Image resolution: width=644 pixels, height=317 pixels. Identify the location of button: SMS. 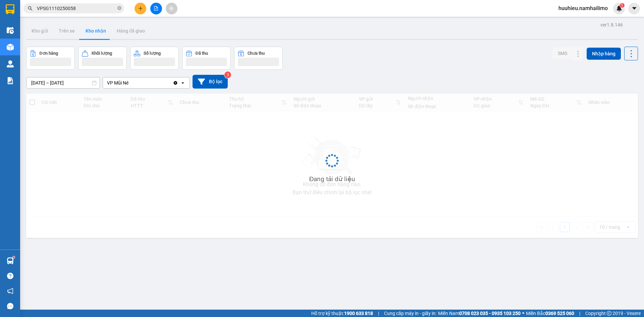
(562, 53).